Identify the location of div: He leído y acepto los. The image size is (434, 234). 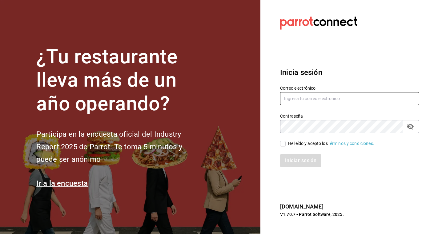
(331, 144).